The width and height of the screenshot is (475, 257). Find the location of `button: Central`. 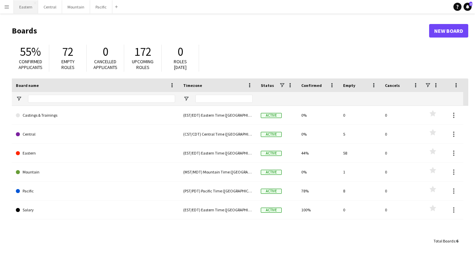

button: Central is located at coordinates (50, 7).